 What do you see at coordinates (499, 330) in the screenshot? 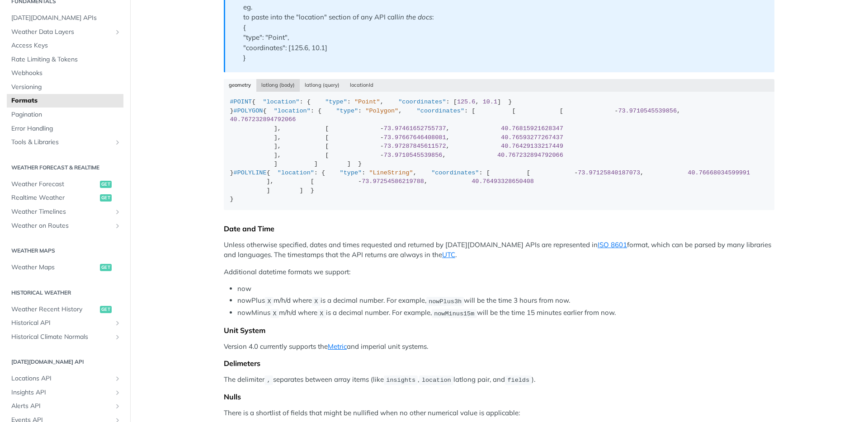
I see `div: Unit System` at bounding box center [499, 330].